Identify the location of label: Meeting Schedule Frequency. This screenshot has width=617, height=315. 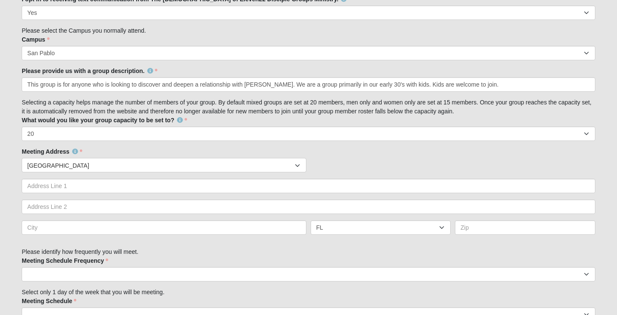
(65, 261).